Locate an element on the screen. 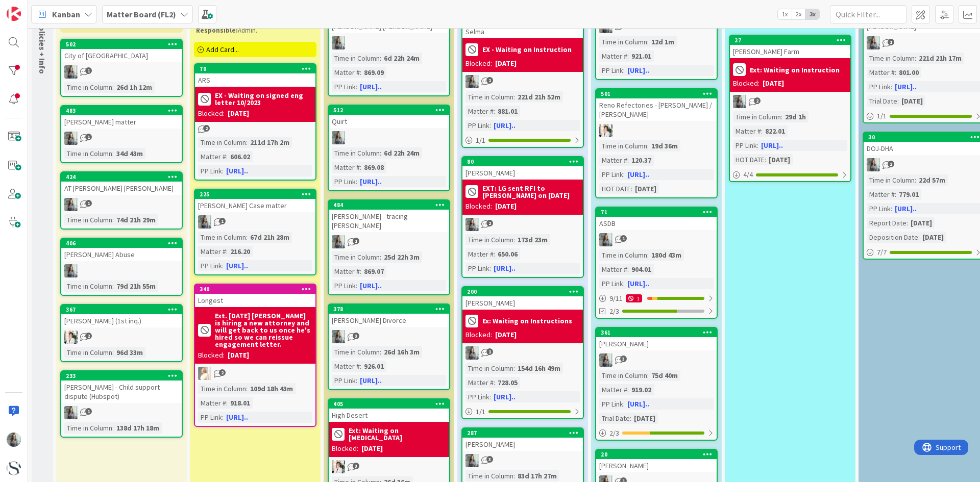  div: 71 is located at coordinates (656, 212).